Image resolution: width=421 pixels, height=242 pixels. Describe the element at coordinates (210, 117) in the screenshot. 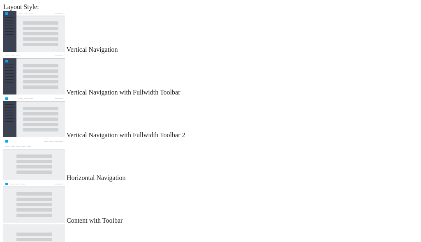

I see `md-radio-button: Vertical Navigation with Fullwidth Toolbar 2` at that location.